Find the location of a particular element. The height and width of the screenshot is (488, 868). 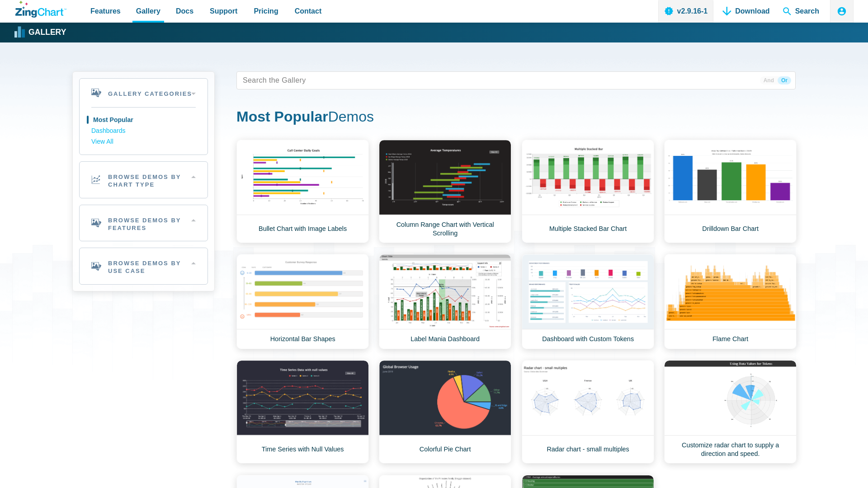

span: Pricing is located at coordinates (266, 11).